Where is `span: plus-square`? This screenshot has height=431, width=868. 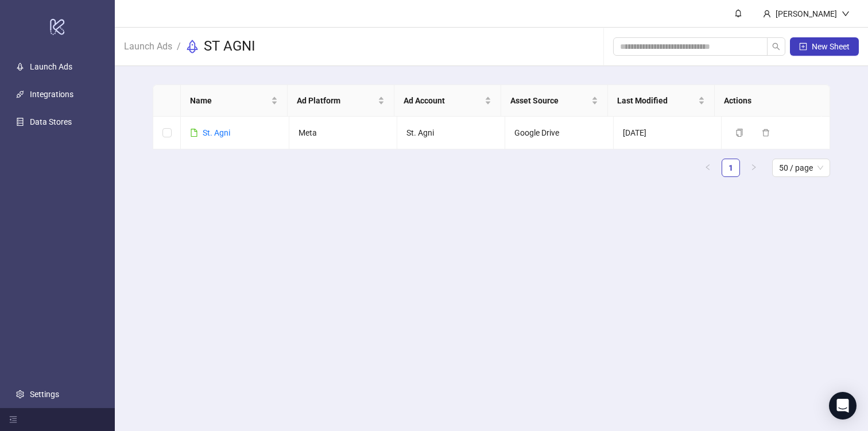 span: plus-square is located at coordinates (803, 46).